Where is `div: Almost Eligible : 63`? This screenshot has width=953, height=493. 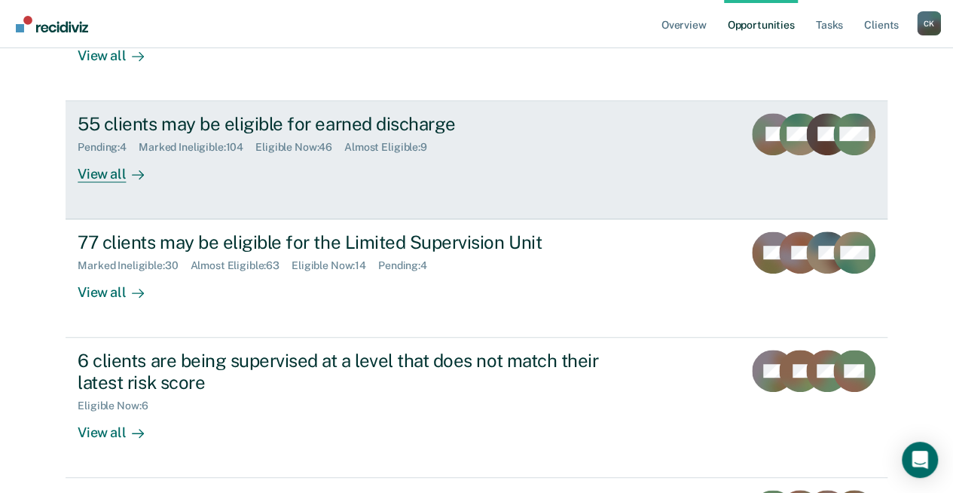 div: Almost Eligible : 63 is located at coordinates (240, 265).